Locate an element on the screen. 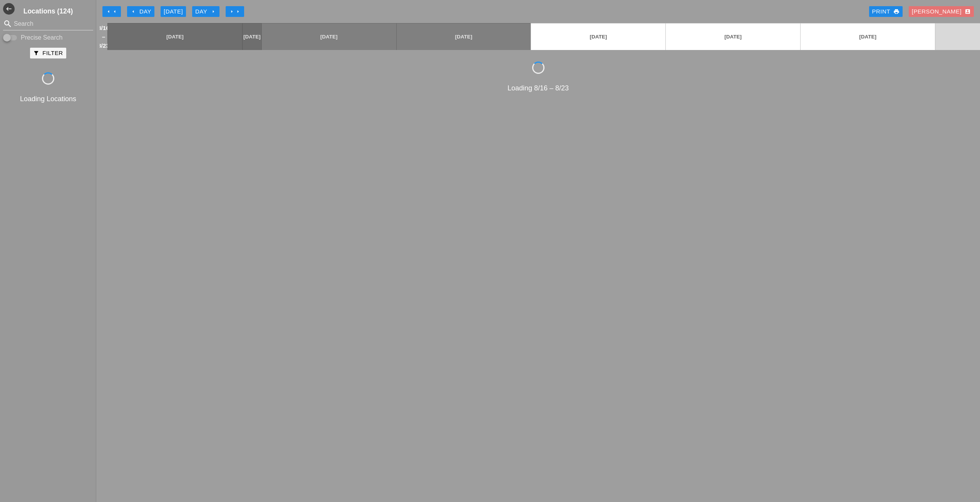  button: Move Back 1 Week is located at coordinates (111, 12).